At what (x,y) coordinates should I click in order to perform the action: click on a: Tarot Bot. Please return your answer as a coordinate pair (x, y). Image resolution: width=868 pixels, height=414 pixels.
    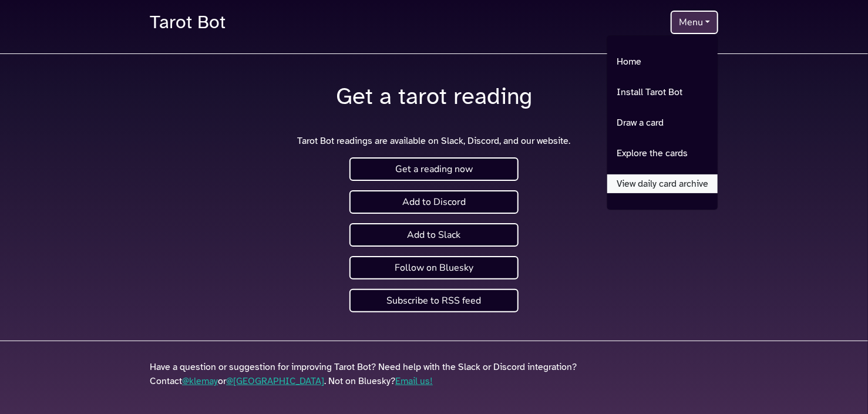
    Looking at the image, I should click on (188, 22).